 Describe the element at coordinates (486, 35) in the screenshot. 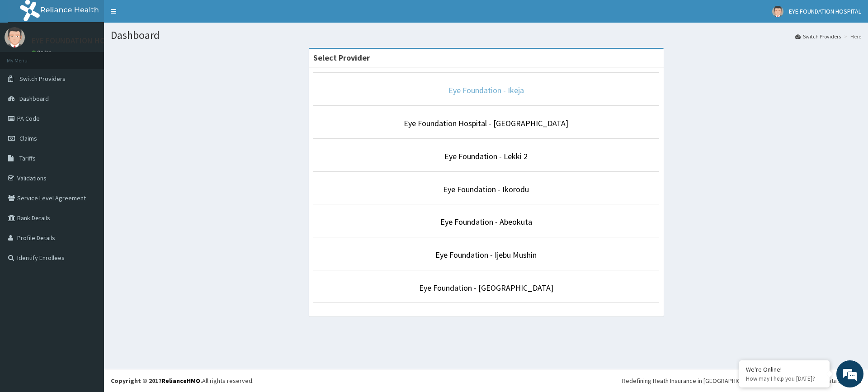

I see `h1: Dashboard` at that location.